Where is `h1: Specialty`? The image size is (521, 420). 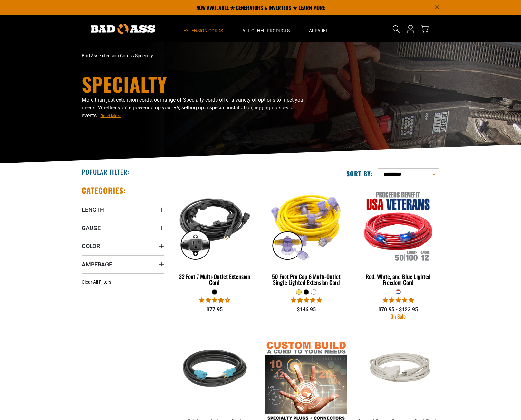 h1: Specialty is located at coordinates (200, 84).